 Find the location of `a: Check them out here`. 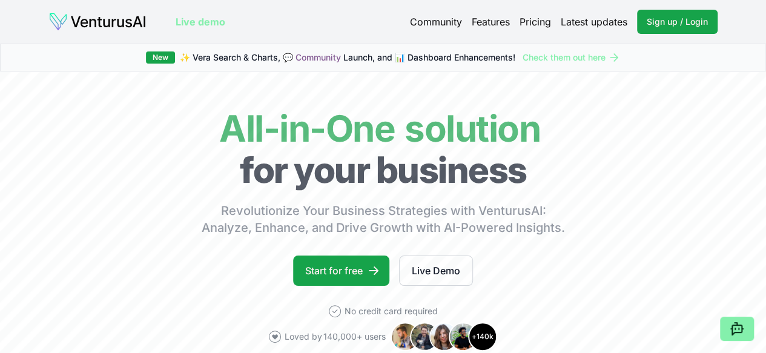

a: Check them out here is located at coordinates (571, 58).